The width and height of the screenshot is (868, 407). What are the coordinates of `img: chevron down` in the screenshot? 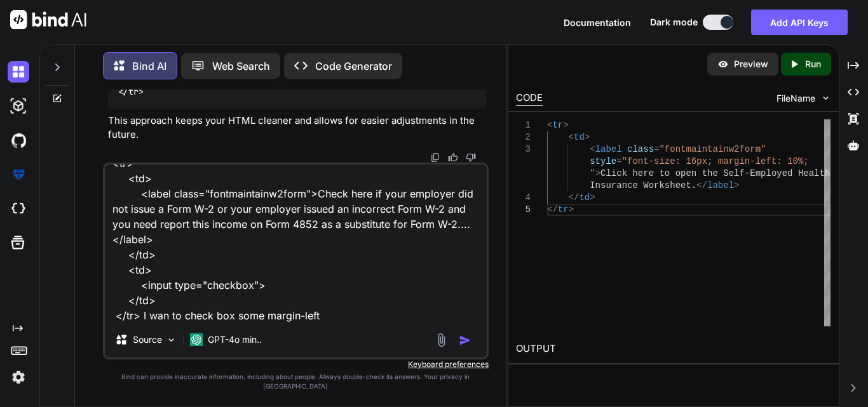 It's located at (825, 98).